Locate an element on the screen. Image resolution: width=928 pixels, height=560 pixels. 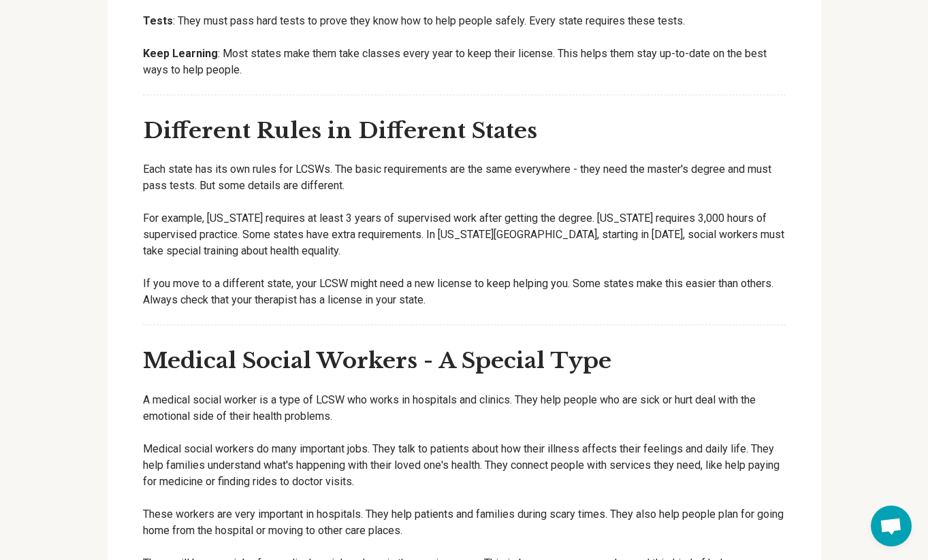
p: Each state has its own rules for LCSWs. The basic requirements are the same everywhere - they nee... is located at coordinates (465, 177).